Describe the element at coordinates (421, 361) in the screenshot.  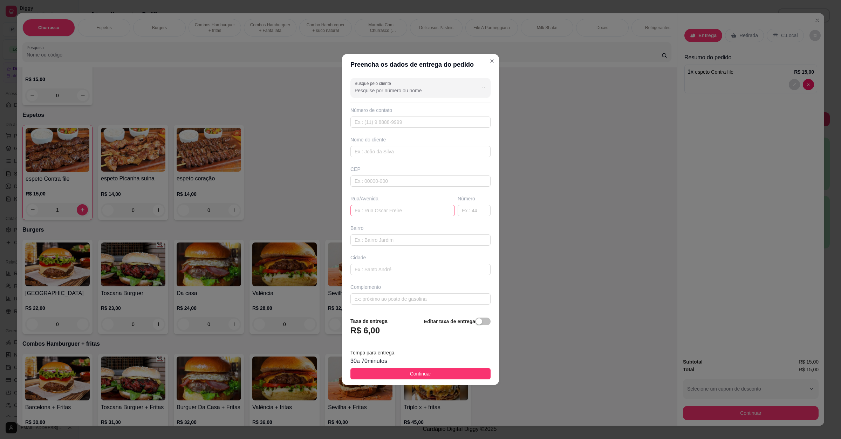
I see `div: 30 a 70 minutos` at that location.